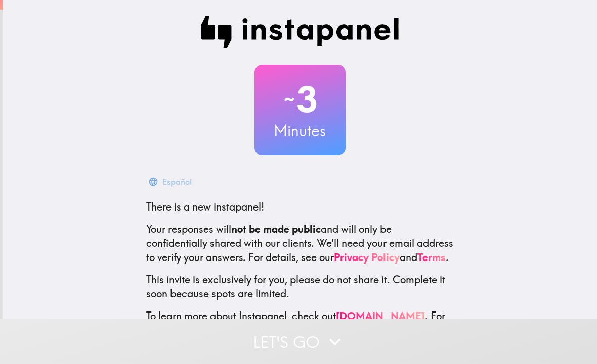  I want to click on p: Your responses will and will only be confidentially shared with our clients. We'll need your emai..., so click(300, 244).